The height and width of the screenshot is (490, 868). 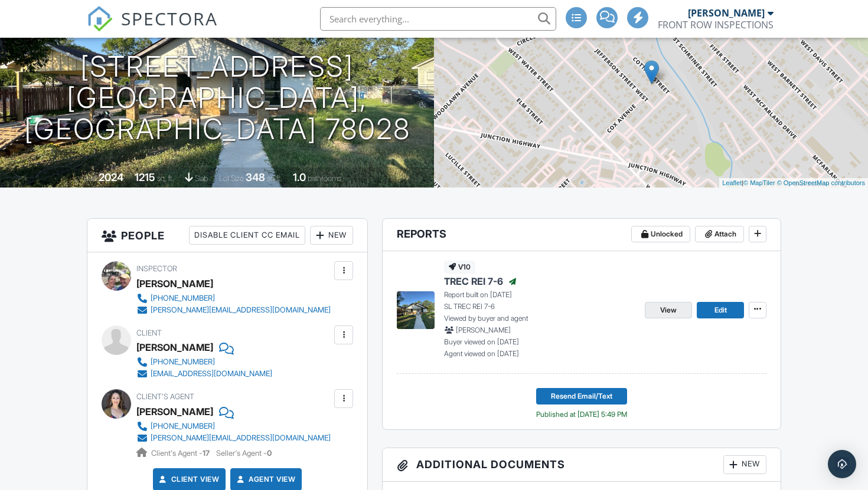 What do you see at coordinates (165, 396) in the screenshot?
I see `span: Client's Agent` at bounding box center [165, 396].